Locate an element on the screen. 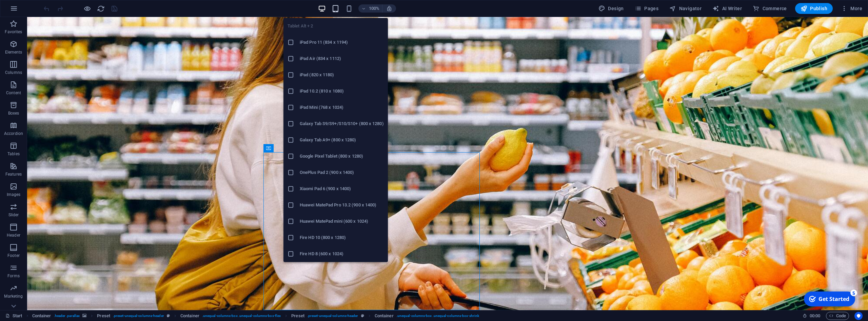 This screenshot has width=868, height=321. p: Footer is located at coordinates (13, 255).